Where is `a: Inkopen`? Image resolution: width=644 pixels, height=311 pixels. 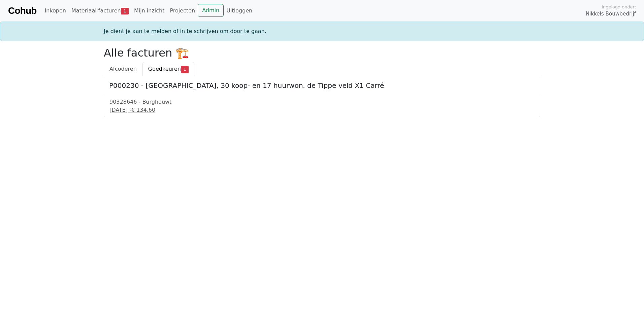
a: Inkopen is located at coordinates (55, 11).